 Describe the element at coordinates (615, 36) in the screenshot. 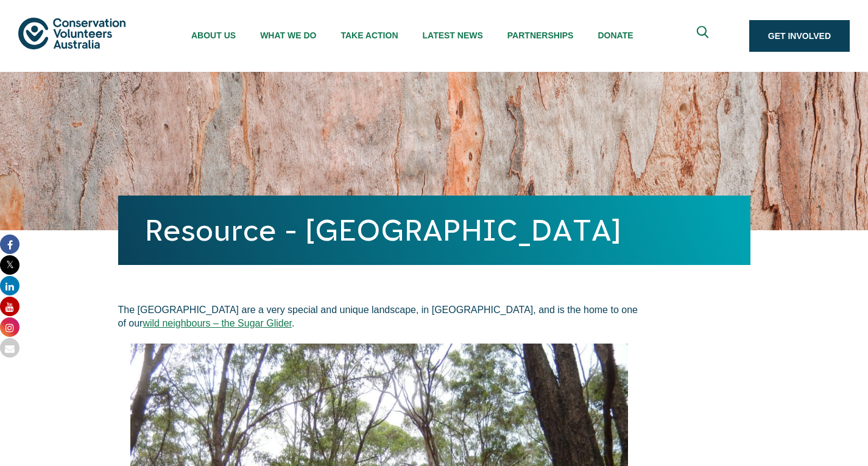

I see `span: Donate` at that location.